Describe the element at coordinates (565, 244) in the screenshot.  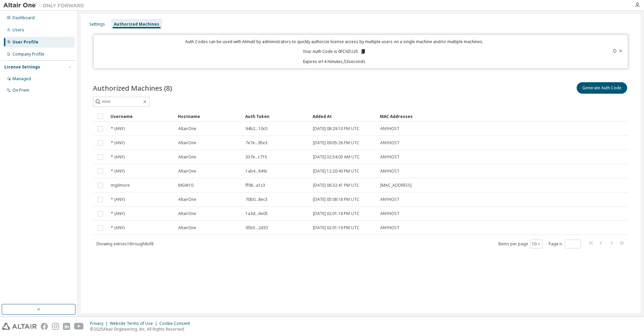
I see `span: Page n.` at that location.